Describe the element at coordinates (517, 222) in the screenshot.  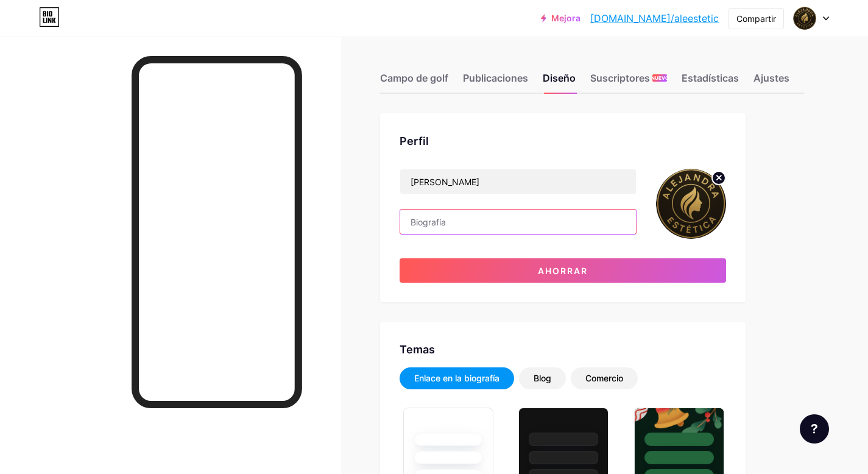
I see `input: Biografía` at that location.